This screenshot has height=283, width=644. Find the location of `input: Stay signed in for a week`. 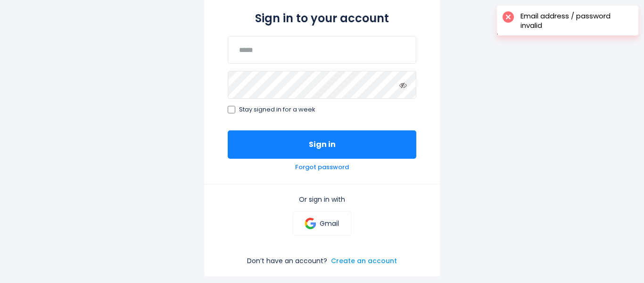

input: Stay signed in for a week is located at coordinates (231, 110).